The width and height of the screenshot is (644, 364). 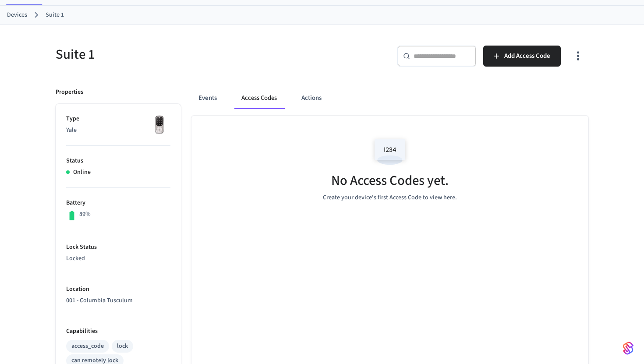 What do you see at coordinates (88, 346) in the screenshot?
I see `div: access_code` at bounding box center [88, 346].